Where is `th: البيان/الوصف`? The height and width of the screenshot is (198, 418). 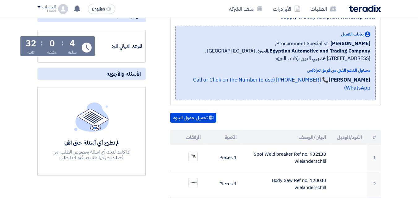 th: البيان/الوصف is located at coordinates (286, 138).